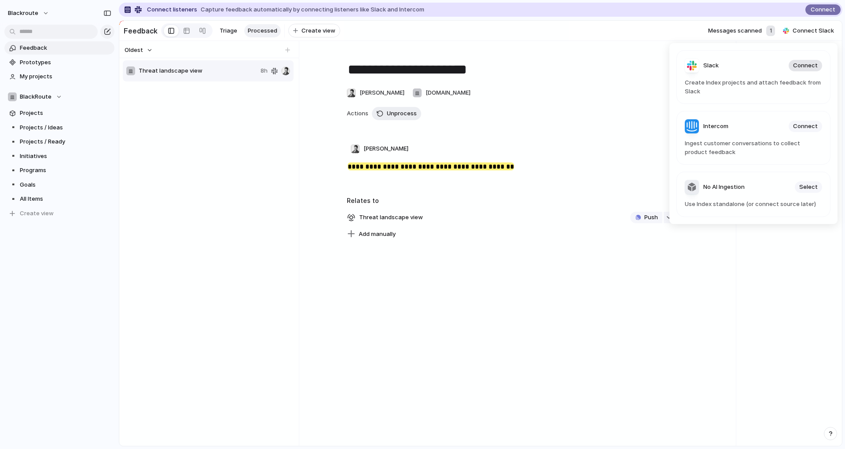  What do you see at coordinates (753, 147) in the screenshot?
I see `span: Ingest customer conversations to collect product feedback` at bounding box center [753, 147].